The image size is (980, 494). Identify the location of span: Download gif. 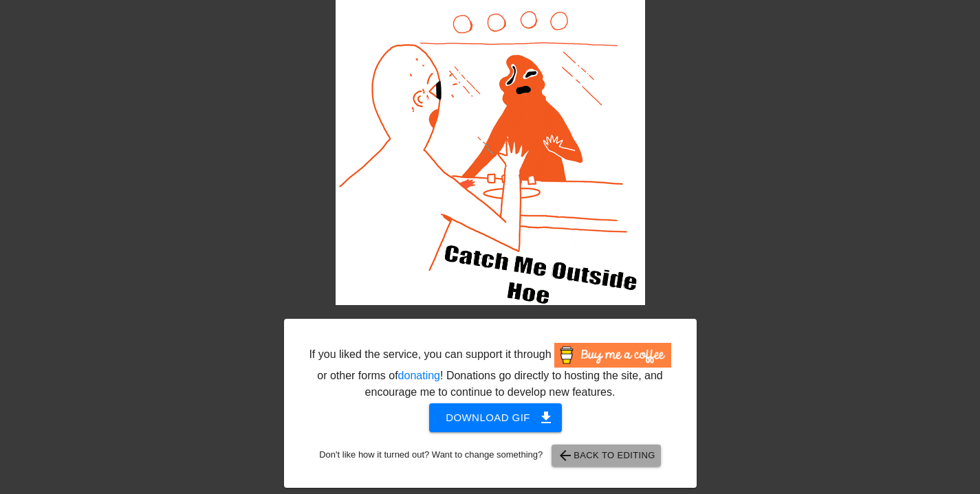
(495, 418).